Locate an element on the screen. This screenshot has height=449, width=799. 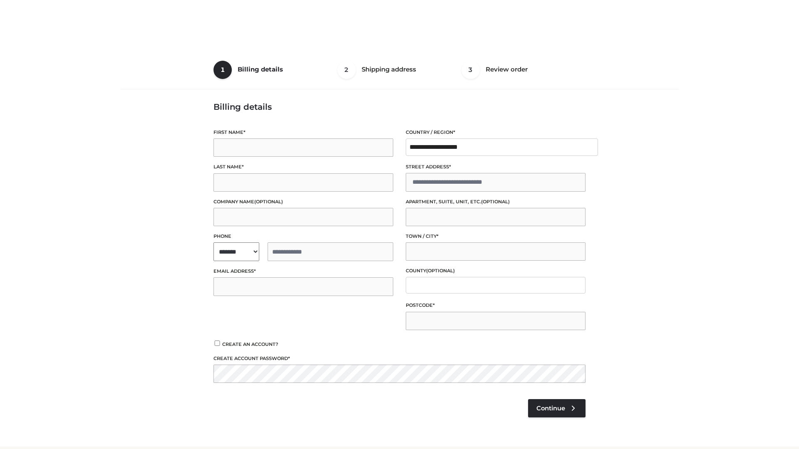
h3: Billing details is located at coordinates (399, 107).